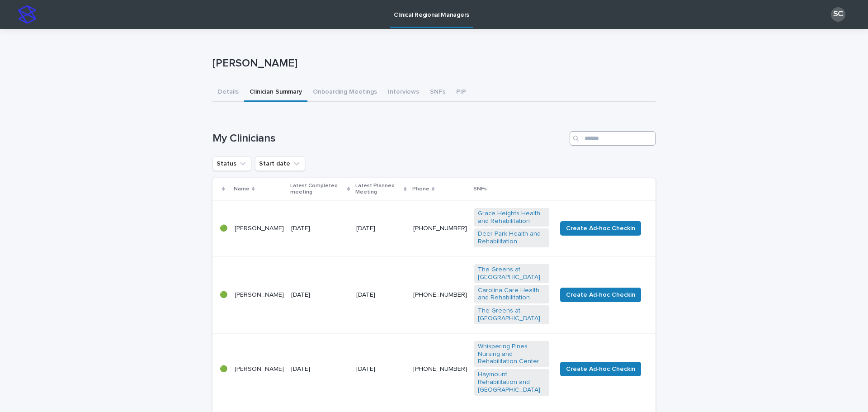 The height and width of the screenshot is (412, 868). I want to click on p: Latest Planned Meeting, so click(379, 189).